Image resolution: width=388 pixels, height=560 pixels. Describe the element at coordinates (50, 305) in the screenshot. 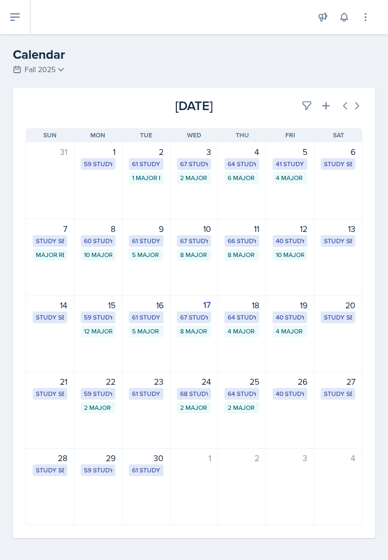

I see `div: 14` at that location.